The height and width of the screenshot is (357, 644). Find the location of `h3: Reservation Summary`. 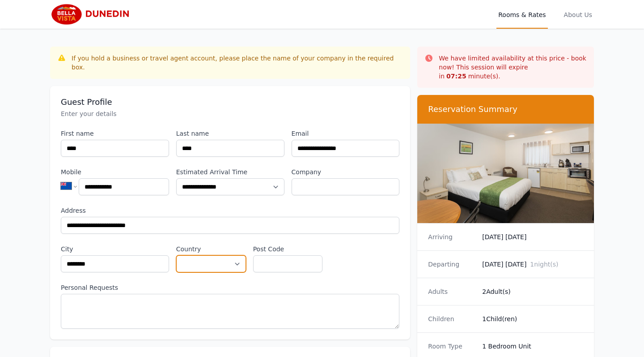

h3: Reservation Summary is located at coordinates (505, 109).